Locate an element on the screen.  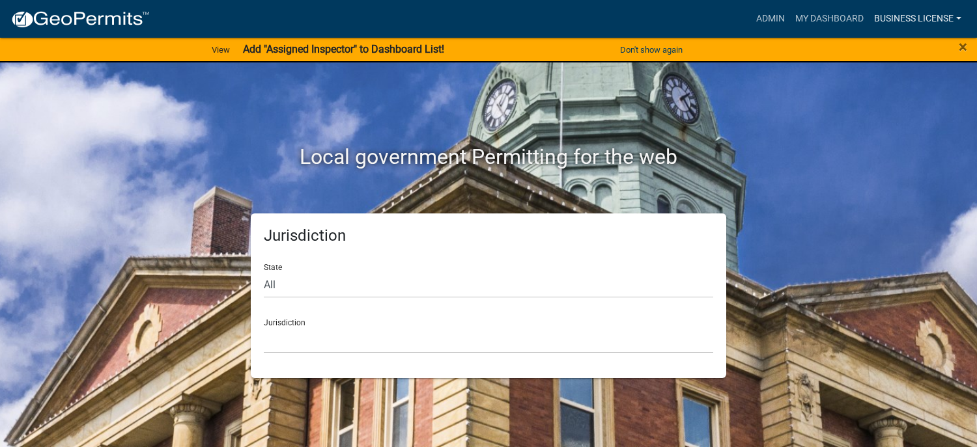
a: Admin is located at coordinates (771, 19).